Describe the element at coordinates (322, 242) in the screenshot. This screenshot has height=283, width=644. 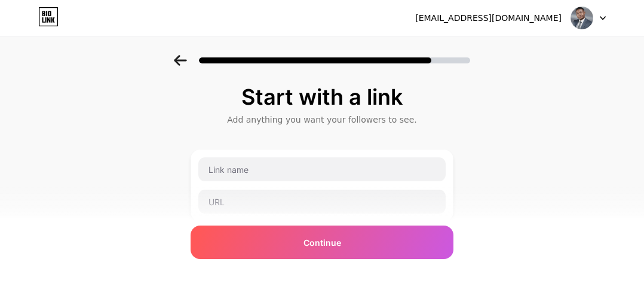
I see `span: Continue` at that location.